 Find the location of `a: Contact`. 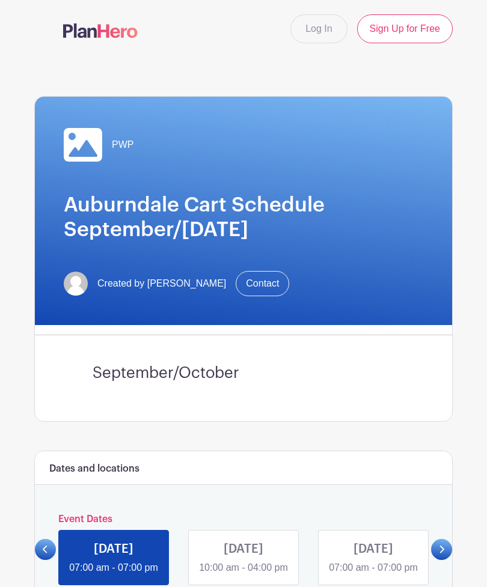

a: Contact is located at coordinates (262, 284).